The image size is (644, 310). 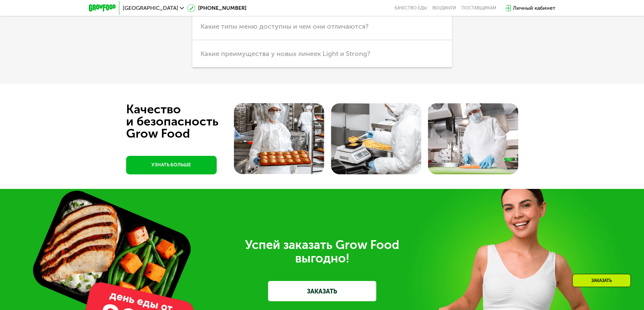 What do you see at coordinates (185, 121) in the screenshot?
I see `div: Качество и безопасность Grow Food` at bounding box center [185, 121].